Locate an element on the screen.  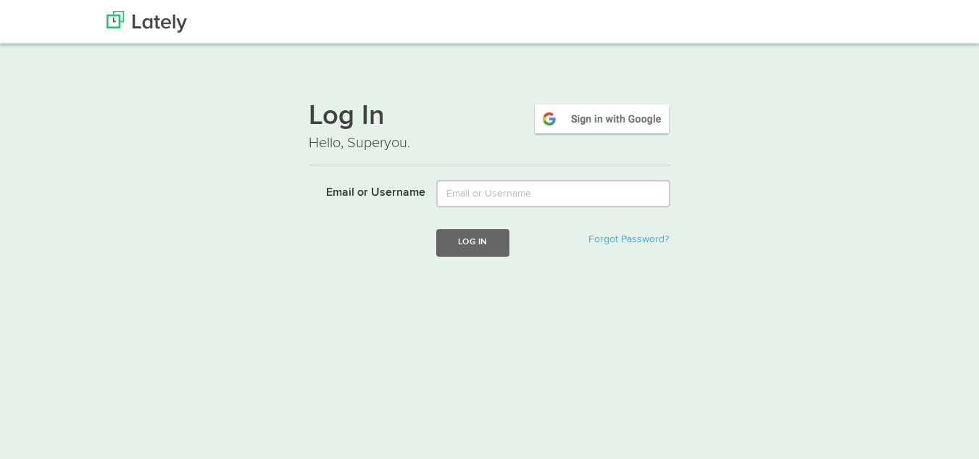
button: Log In is located at coordinates (472, 242).